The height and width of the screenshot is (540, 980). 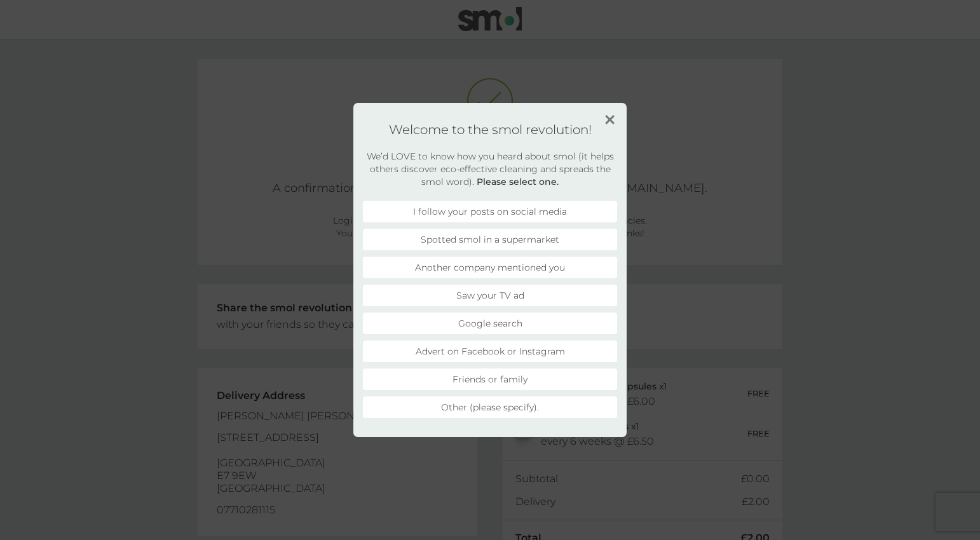 What do you see at coordinates (490, 352) in the screenshot?
I see `li: Advert on Facebook or Instagram` at bounding box center [490, 352].